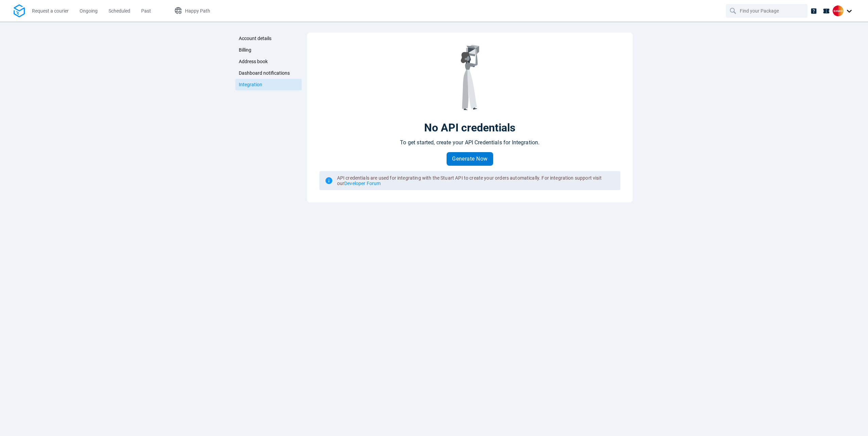 The height and width of the screenshot is (436, 868). What do you see at coordinates (470, 143) in the screenshot?
I see `p: To get started, create your API Credentials for Integration.` at bounding box center [470, 143].